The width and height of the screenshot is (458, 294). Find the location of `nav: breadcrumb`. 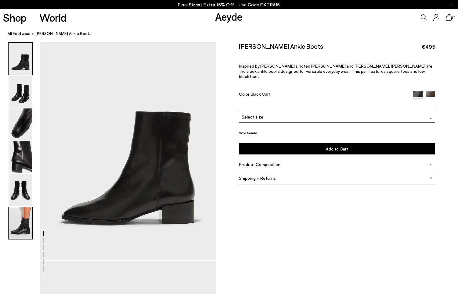

nav: breadcrumb is located at coordinates (233, 34).